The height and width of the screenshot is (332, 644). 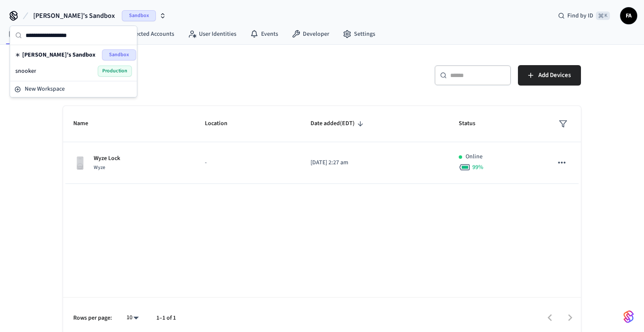 What do you see at coordinates (584, 16) in the screenshot?
I see `div: Find by ID⌘ K` at bounding box center [584, 16].